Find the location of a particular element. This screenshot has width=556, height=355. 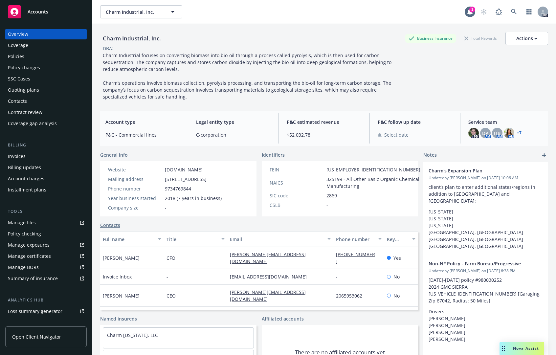

span: Identifiers is located at coordinates (273, 155).